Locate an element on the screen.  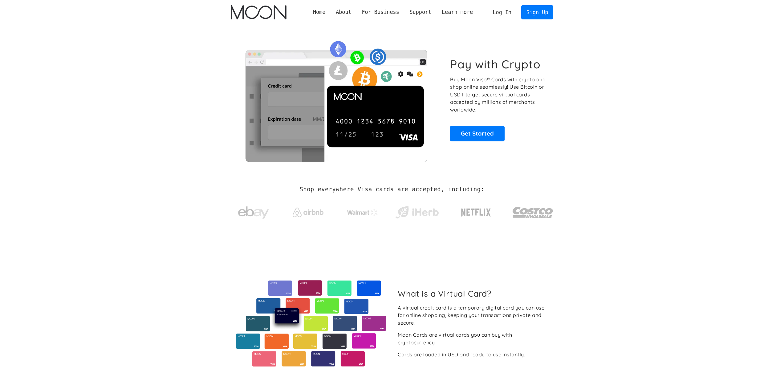
a: Get Started is located at coordinates (477, 133).